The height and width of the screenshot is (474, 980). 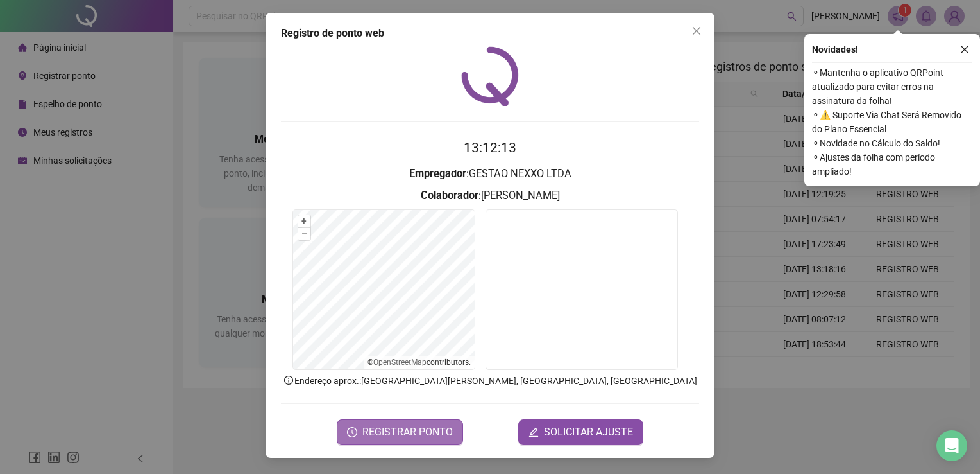 What do you see at coordinates (490, 174) in the screenshot?
I see `h3: : GESTAO NEXXO LTDA` at bounding box center [490, 174].